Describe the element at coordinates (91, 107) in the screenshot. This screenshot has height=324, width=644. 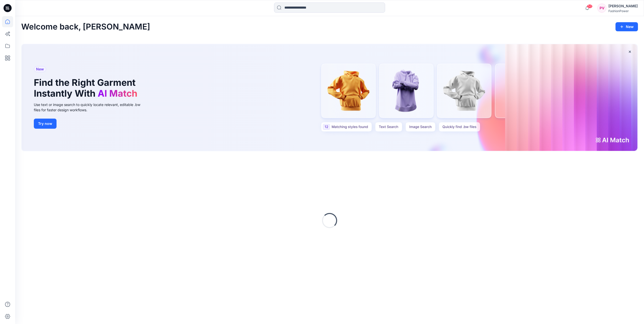
I see `div: Use text or image search to quickly locate relevant, editable .bw files for faster design workflows.` at that location.